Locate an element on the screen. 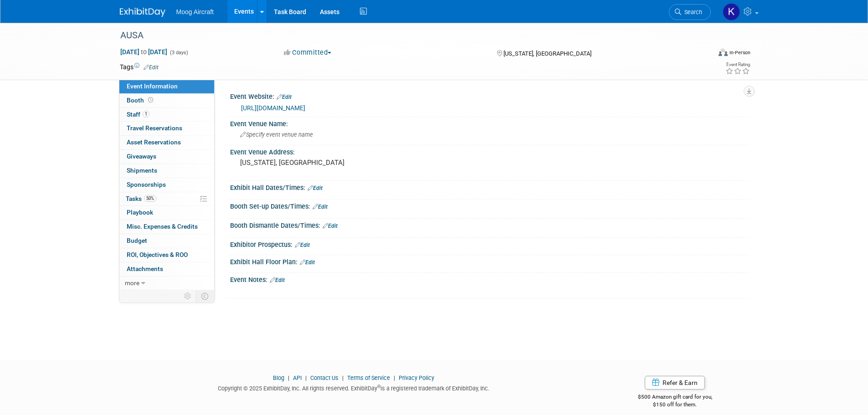 This screenshot has height=415, width=868. img: Kelsey Blackley is located at coordinates (731, 12).